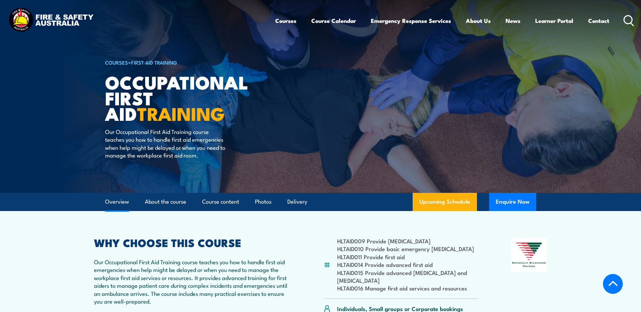 This screenshot has width=641, height=312. I want to click on a: Course content, so click(221, 202).